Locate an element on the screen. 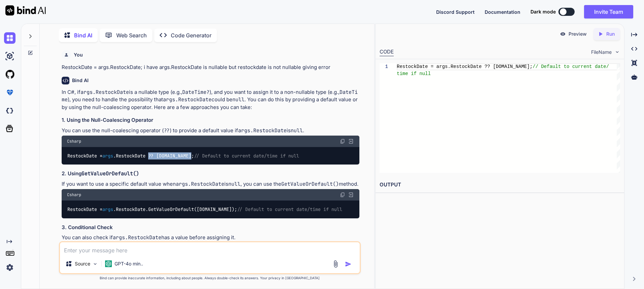 This screenshot has width=644, height=289. div: CODE is located at coordinates (386, 52).